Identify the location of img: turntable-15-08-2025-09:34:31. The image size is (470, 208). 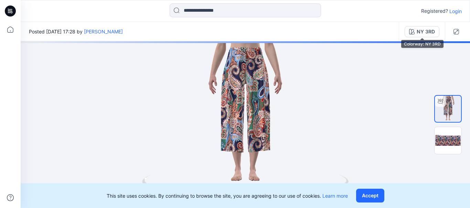
(448, 109).